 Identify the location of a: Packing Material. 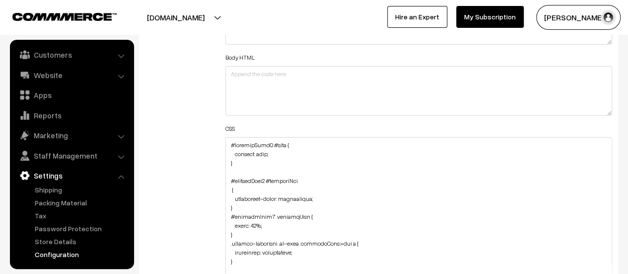
(81, 202).